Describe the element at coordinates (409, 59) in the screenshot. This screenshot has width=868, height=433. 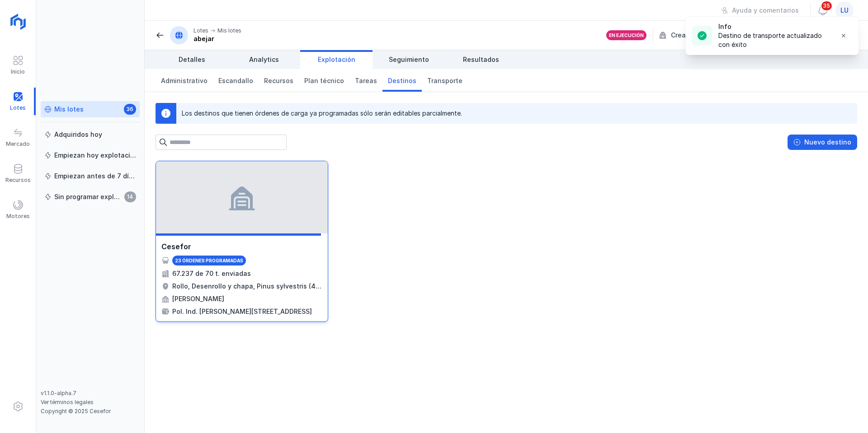
I see `span: Seguimiento` at that location.